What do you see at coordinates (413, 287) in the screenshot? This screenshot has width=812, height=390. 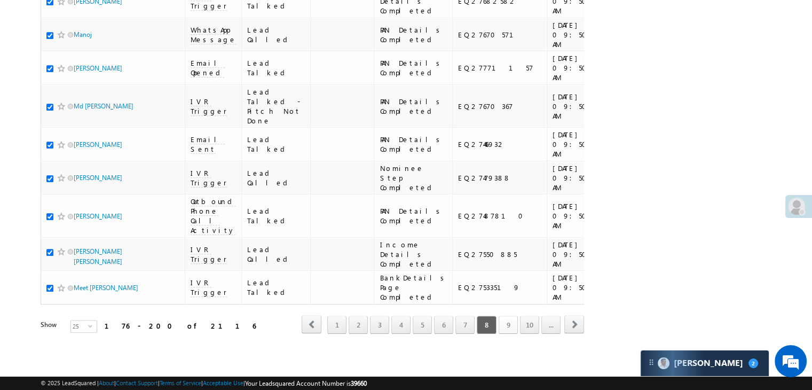 I see `div: BankDetails Page Completed` at bounding box center [413, 287].